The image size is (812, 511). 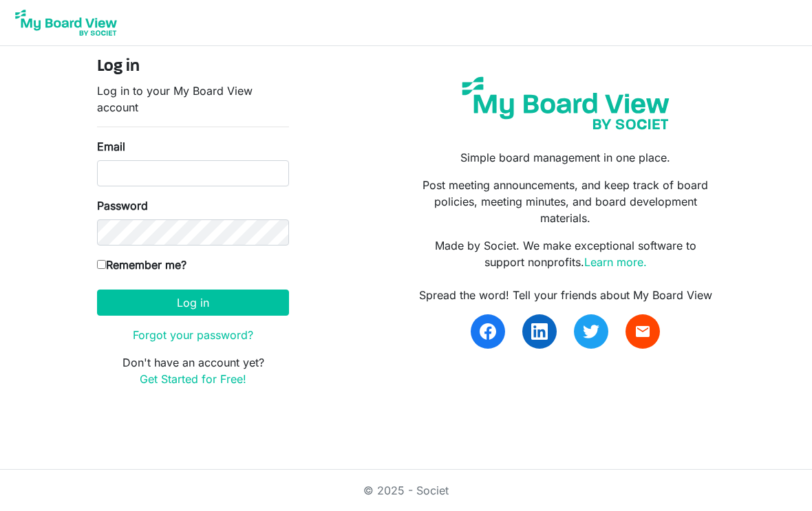 What do you see at coordinates (193, 379) in the screenshot?
I see `a: Get Started for Free!` at bounding box center [193, 379].